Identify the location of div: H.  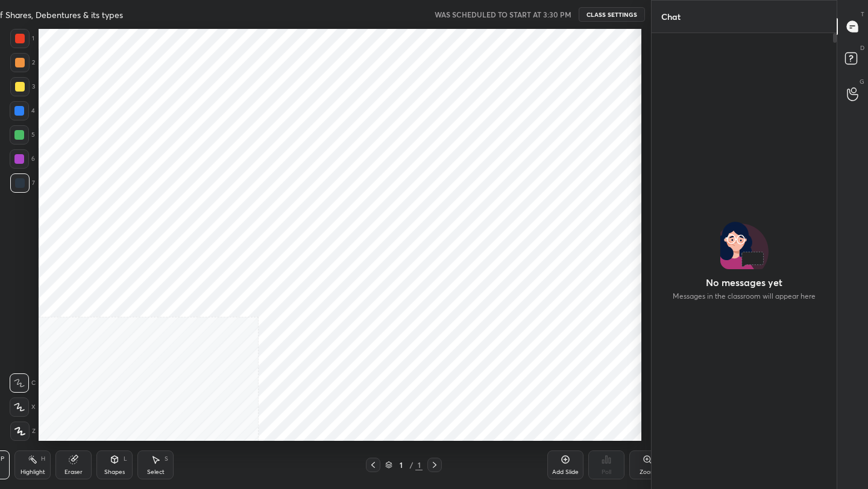
(43, 459).